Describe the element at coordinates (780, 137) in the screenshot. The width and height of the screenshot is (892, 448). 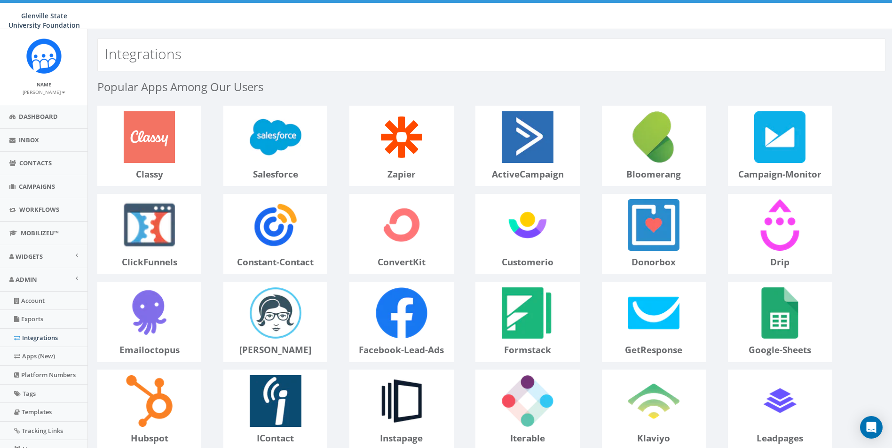
I see `img: campaign-monitor-logo` at that location.